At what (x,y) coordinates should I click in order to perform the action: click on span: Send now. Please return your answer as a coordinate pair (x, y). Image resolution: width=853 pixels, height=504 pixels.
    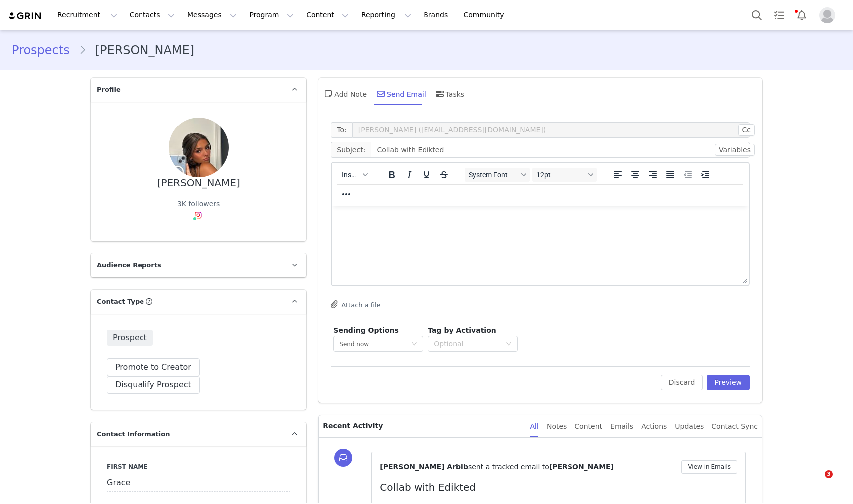
    Looking at the image, I should click on (354, 344).